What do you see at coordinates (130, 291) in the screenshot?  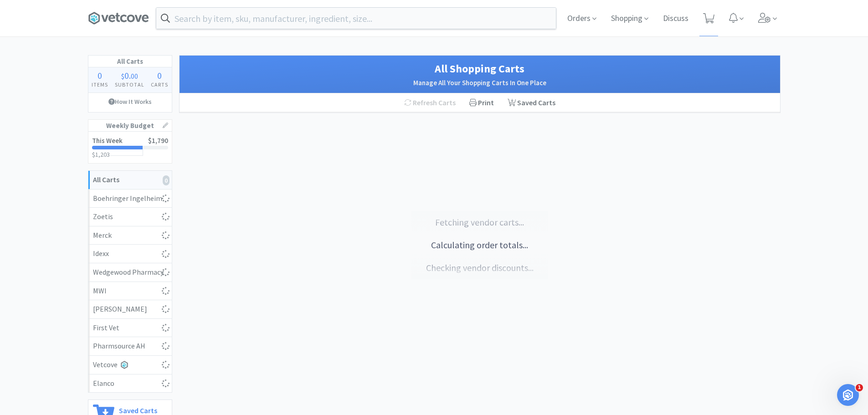 I see `a: MWI` at bounding box center [130, 291].